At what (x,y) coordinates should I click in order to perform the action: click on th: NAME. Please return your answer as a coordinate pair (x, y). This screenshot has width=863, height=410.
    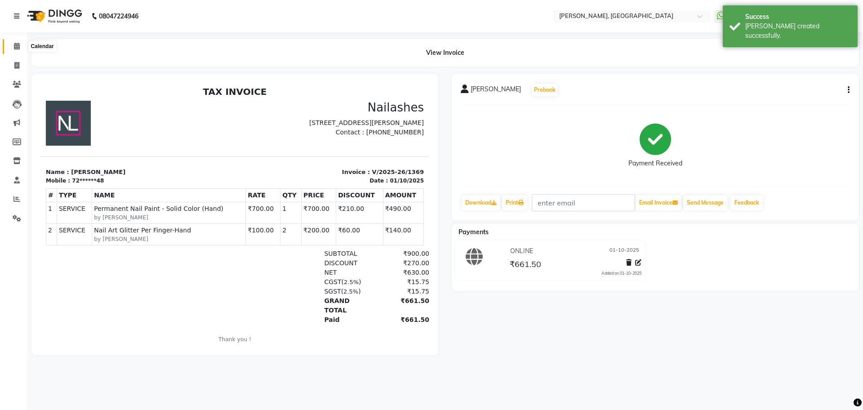
    Looking at the image, I should click on (128, 112).